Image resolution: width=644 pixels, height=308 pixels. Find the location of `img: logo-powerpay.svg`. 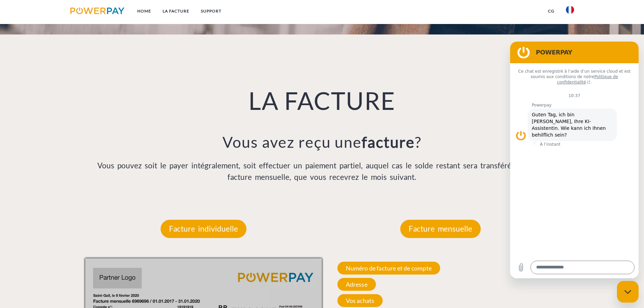

img: logo-powerpay.svg is located at coordinates (98, 11).